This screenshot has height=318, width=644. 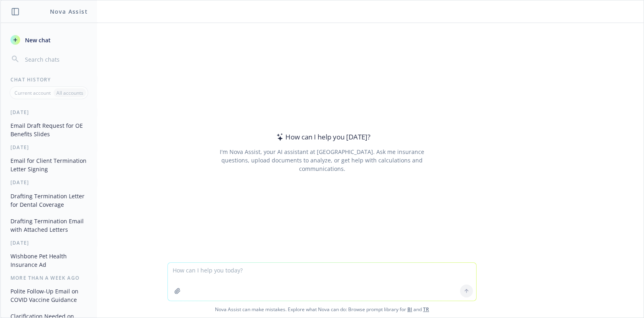 What do you see at coordinates (49, 225) in the screenshot?
I see `button: Drafting Termination Email with Attached Letters` at bounding box center [49, 225].